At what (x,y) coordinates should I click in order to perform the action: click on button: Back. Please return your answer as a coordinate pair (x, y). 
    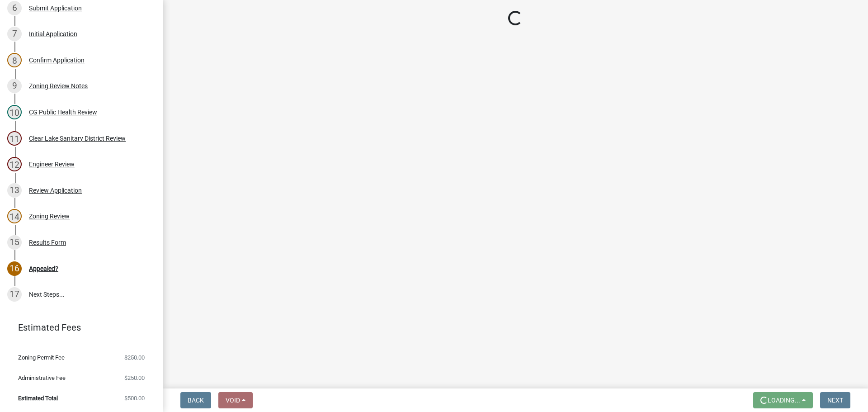
    Looking at the image, I should click on (196, 400).